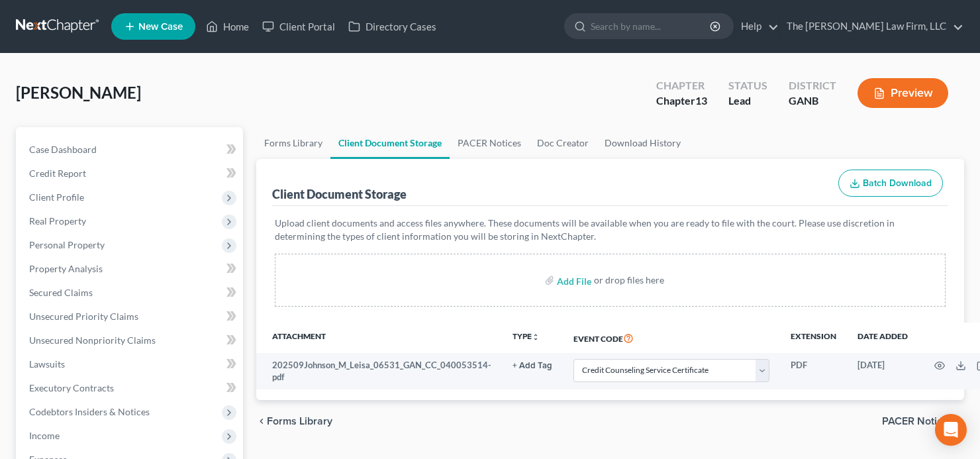  Describe the element at coordinates (629, 280) in the screenshot. I see `div: or drop files here` at that location.